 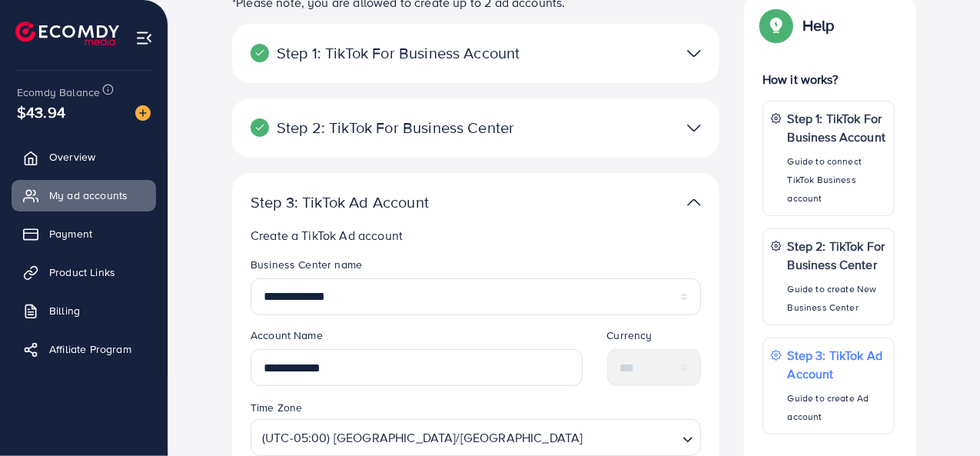 What do you see at coordinates (58, 92) in the screenshot?
I see `span: Ecomdy Balance` at bounding box center [58, 92].